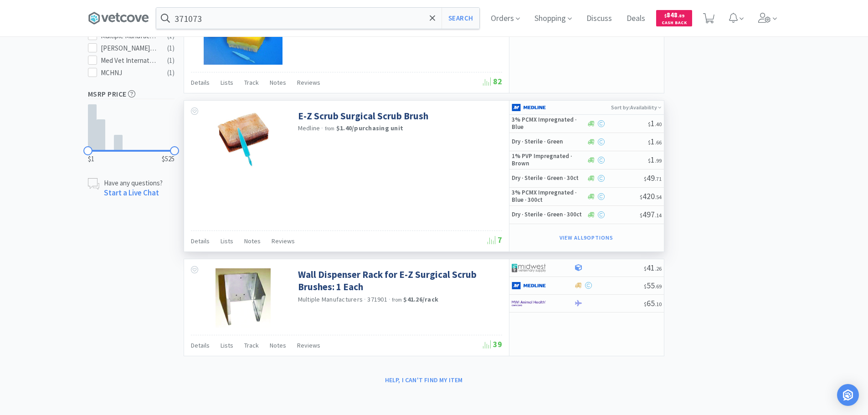  Describe the element at coordinates (421, 299) in the screenshot. I see `strong: $41.26 / rack` at that location.